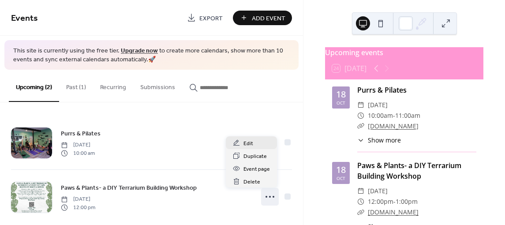 The height and width of the screenshot is (225, 505). What do you see at coordinates (78, 153) in the screenshot?
I see `span: 10:00 am` at bounding box center [78, 153].